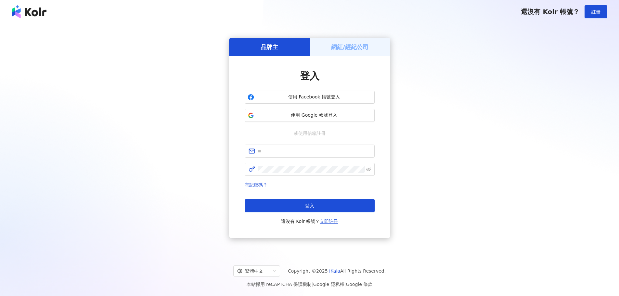 This screenshot has height=296, width=619. What do you see at coordinates (256, 185) in the screenshot?
I see `a: 忘記密碼？` at bounding box center [256, 185].